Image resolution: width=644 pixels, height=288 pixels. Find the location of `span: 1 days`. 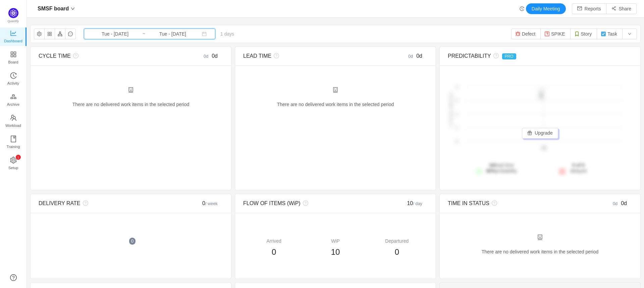

span: 1 days is located at coordinates (227, 34).